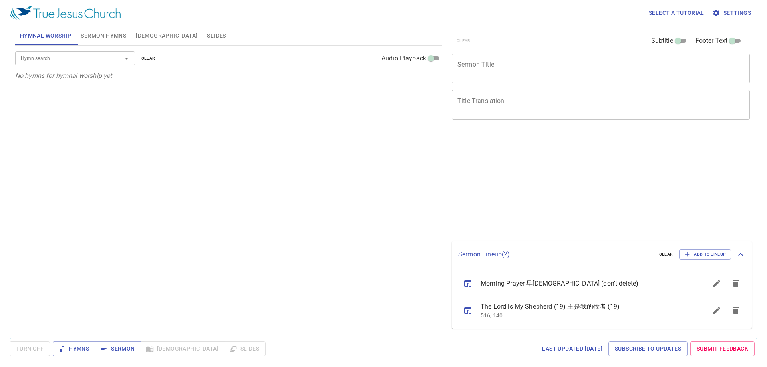 This screenshot has width=767, height=367. Describe the element at coordinates (65, 13) in the screenshot. I see `img: True Jesus Church` at that location.